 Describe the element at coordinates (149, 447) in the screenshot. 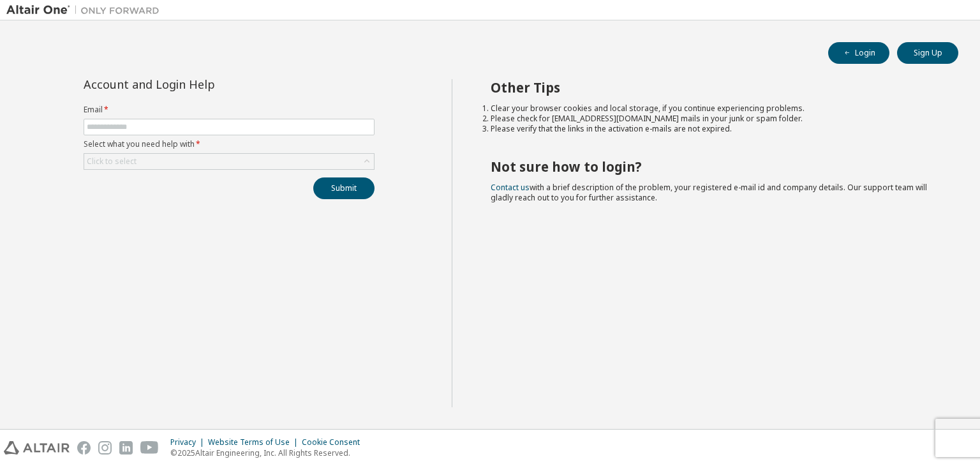

I see `img: youtube.svg` at that location.